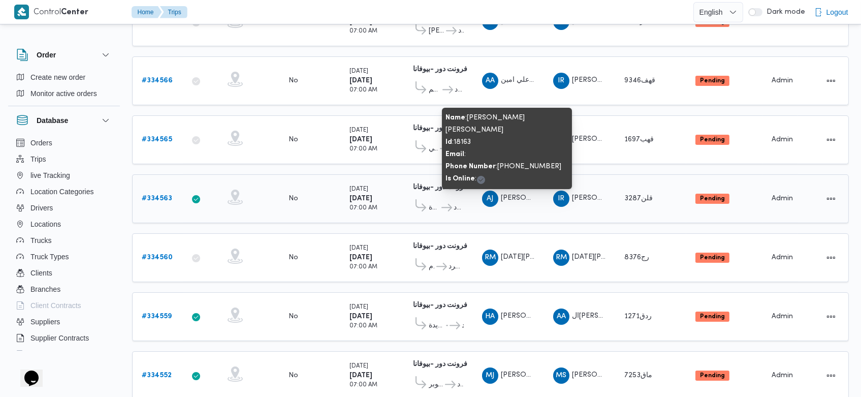 This screenshot has width=861, height=397. What do you see at coordinates (52, 120) in the screenshot?
I see `h3: Database` at bounding box center [52, 120].